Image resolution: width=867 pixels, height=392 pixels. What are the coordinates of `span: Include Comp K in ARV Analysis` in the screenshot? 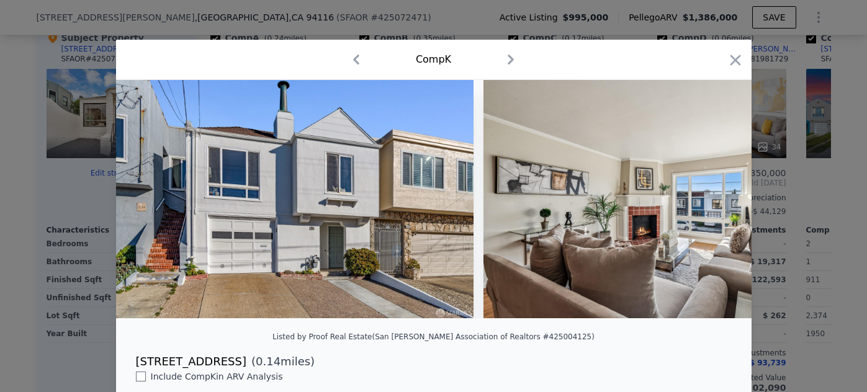 It's located at (217, 377).